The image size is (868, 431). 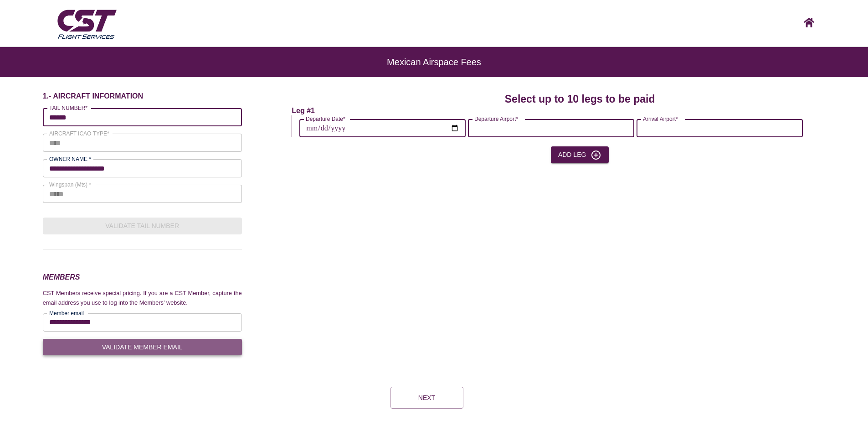 I want to click on label: Departure Airport*, so click(x=496, y=118).